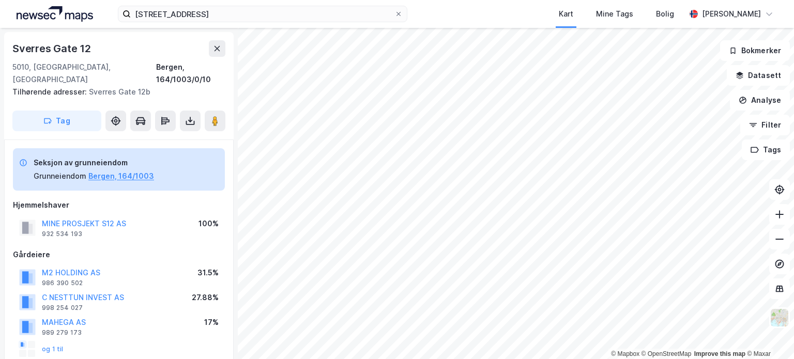  Describe the element at coordinates (769, 335) in the screenshot. I see `div: Kontrollprogram for chat` at that location.